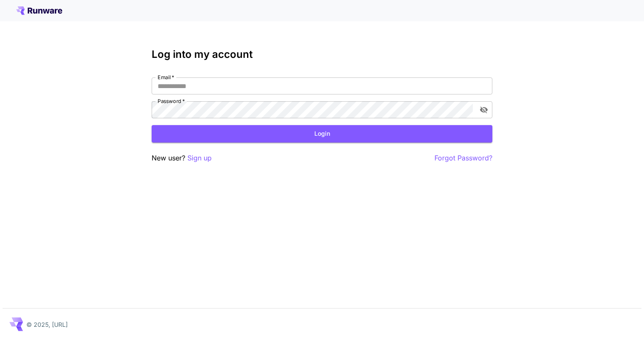 The image size is (644, 340). I want to click on p: Forgot Password?, so click(464, 158).